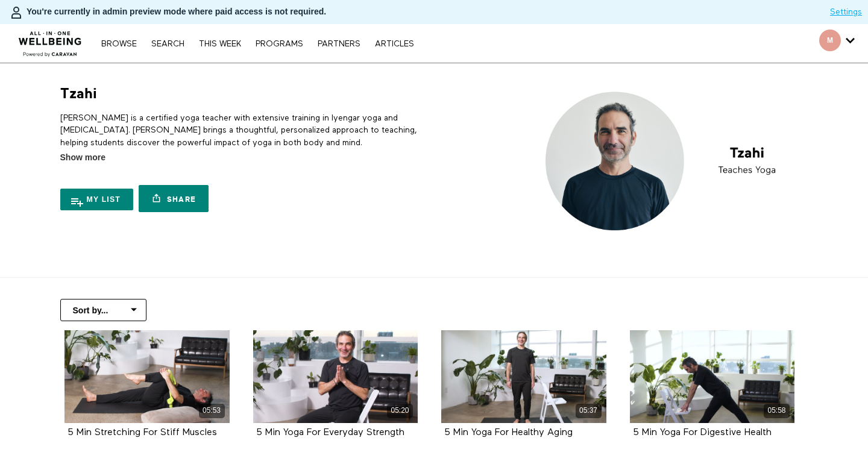 The image size is (868, 464). I want to click on strong: 5 Min Yoga For Healthy Aging, so click(508, 433).